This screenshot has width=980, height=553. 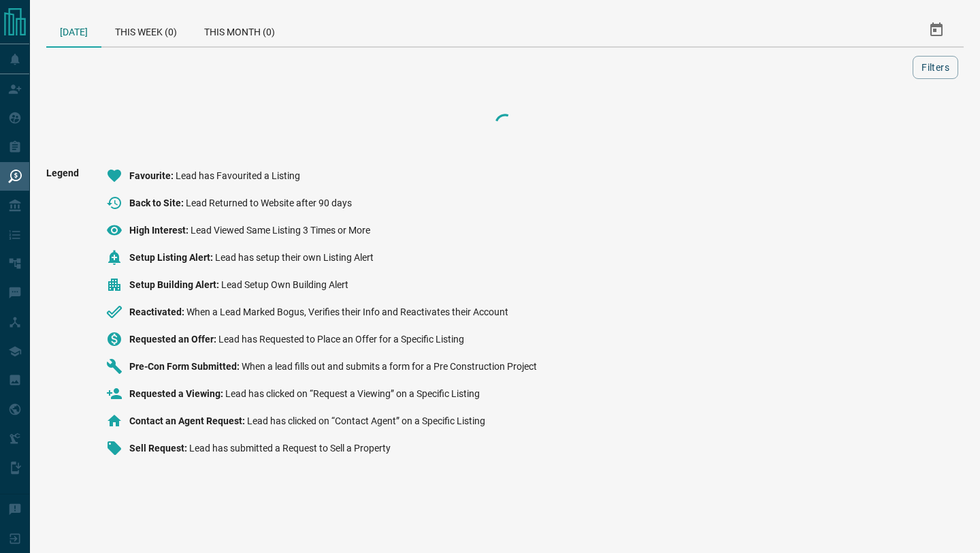 What do you see at coordinates (160, 230) in the screenshot?
I see `span: High Interest` at bounding box center [160, 230].